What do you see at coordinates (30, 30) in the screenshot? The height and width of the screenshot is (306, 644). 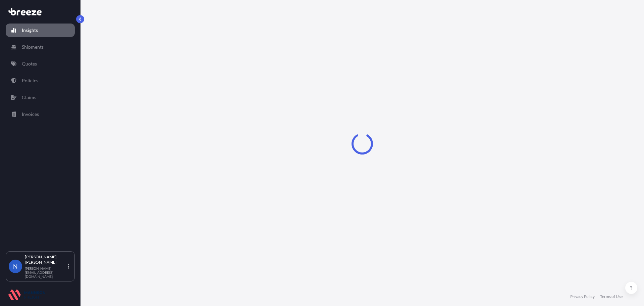 I see `p: Insights` at bounding box center [30, 30].